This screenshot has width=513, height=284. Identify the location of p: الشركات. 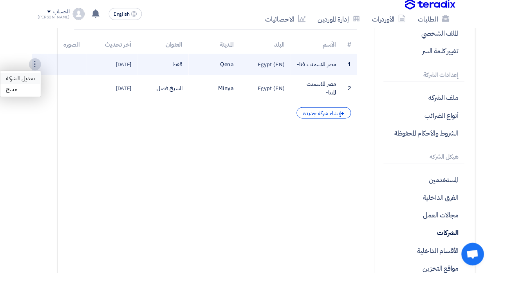
(441, 242).